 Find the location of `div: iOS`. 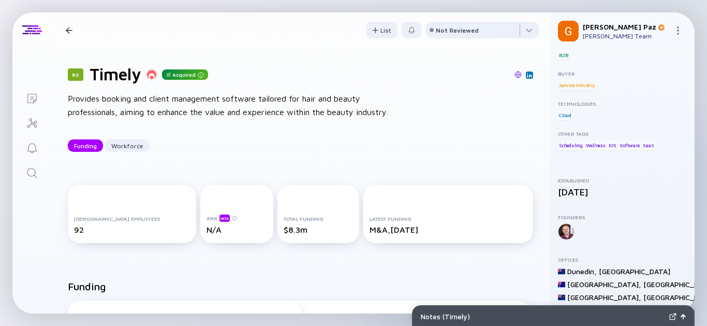

div: iOS is located at coordinates (613, 145).